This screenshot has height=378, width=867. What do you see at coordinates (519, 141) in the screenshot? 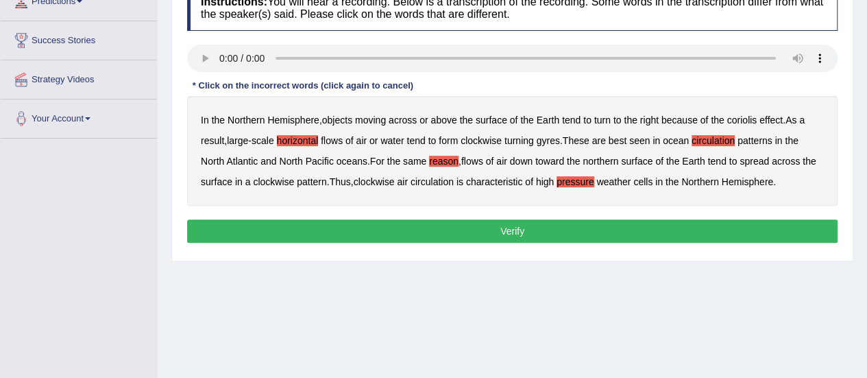
I see `b: turning` at bounding box center [519, 141].